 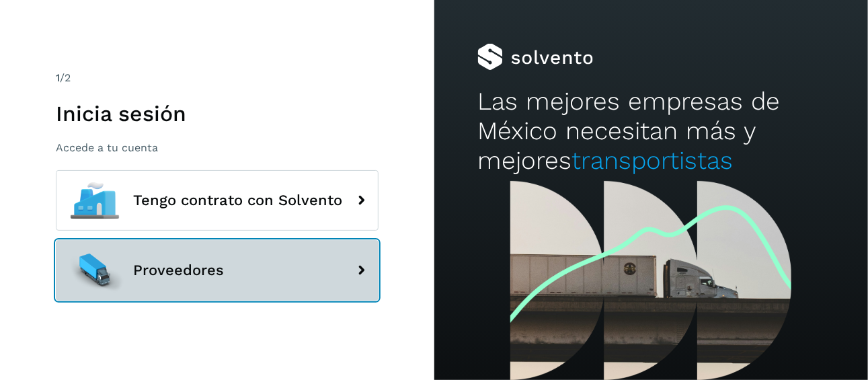 What do you see at coordinates (58, 77) in the screenshot?
I see `span: 1` at bounding box center [58, 77].